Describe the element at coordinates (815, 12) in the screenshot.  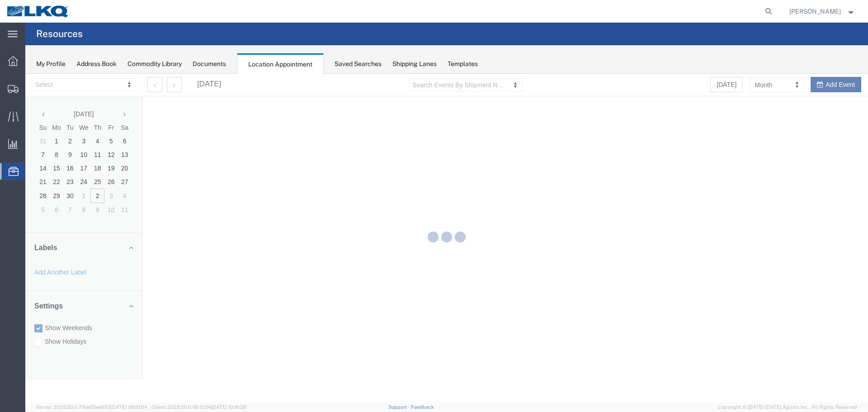
I see `span: William Haney` at that location.